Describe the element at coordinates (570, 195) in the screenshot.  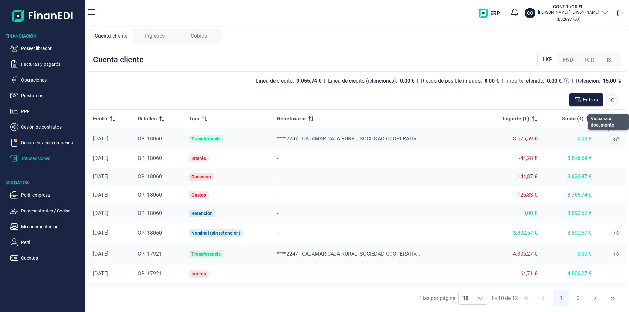
I see `div: 3.765,74 €` at that location.